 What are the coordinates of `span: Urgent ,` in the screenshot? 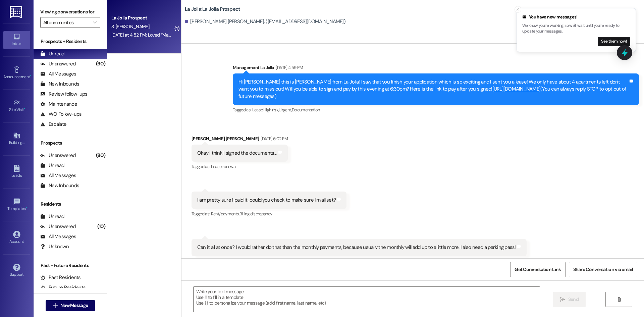 It's located at (285, 110).